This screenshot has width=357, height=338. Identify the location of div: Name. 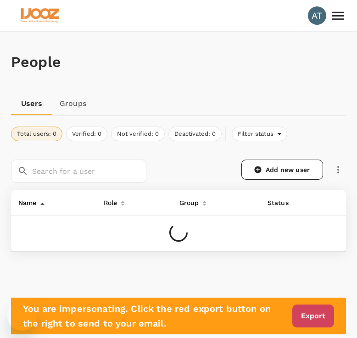
(26, 201).